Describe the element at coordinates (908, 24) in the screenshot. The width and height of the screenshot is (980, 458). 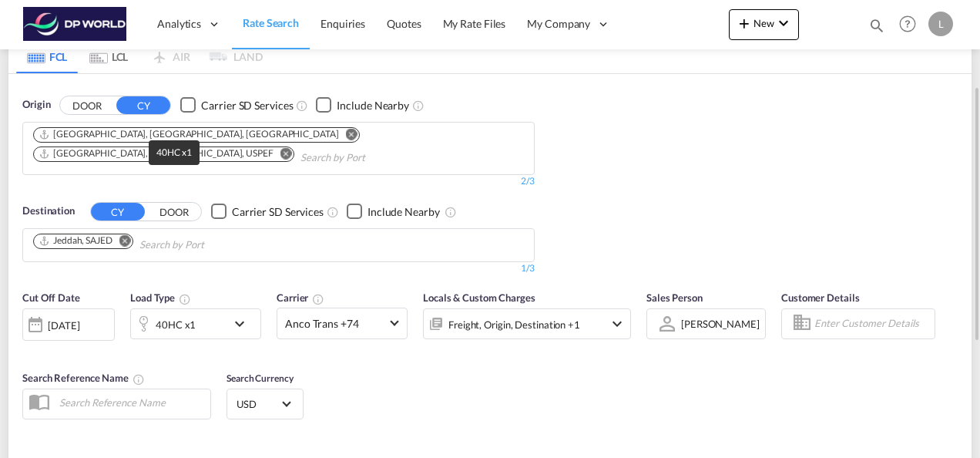
I see `span: Help` at that location.